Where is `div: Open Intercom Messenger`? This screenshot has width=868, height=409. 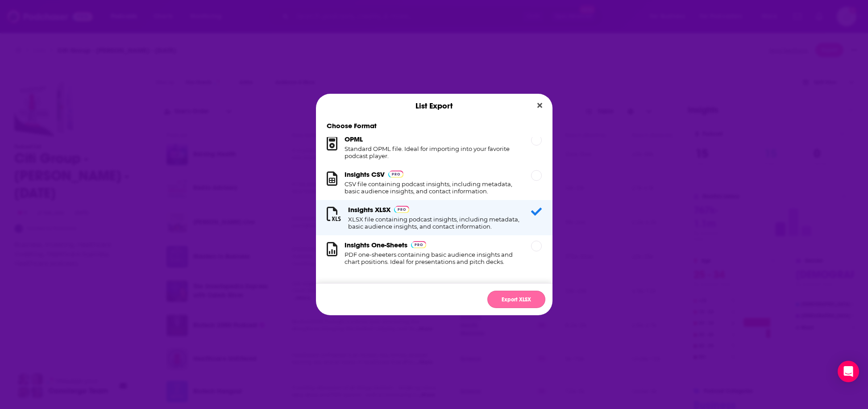 div: Open Intercom Messenger is located at coordinates (848, 371).